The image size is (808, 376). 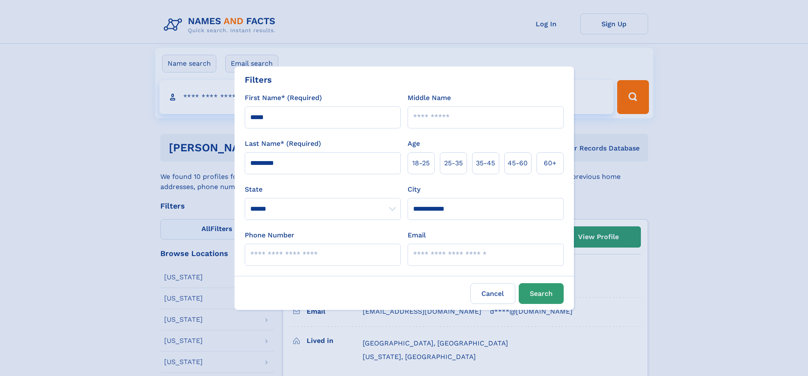 What do you see at coordinates (453, 163) in the screenshot?
I see `span: 25‑35` at bounding box center [453, 163].